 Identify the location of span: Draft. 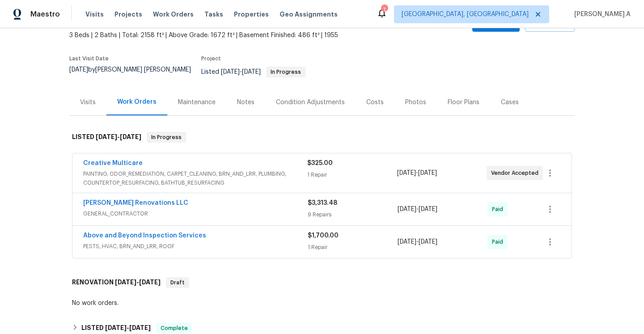
(178, 282).